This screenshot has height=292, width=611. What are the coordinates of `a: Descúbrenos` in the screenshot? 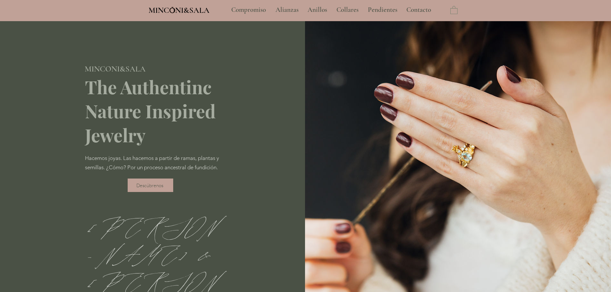 It's located at (150, 185).